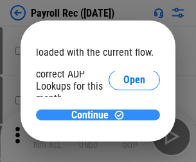 This screenshot has height=162, width=196. I want to click on img: Continue, so click(119, 115).